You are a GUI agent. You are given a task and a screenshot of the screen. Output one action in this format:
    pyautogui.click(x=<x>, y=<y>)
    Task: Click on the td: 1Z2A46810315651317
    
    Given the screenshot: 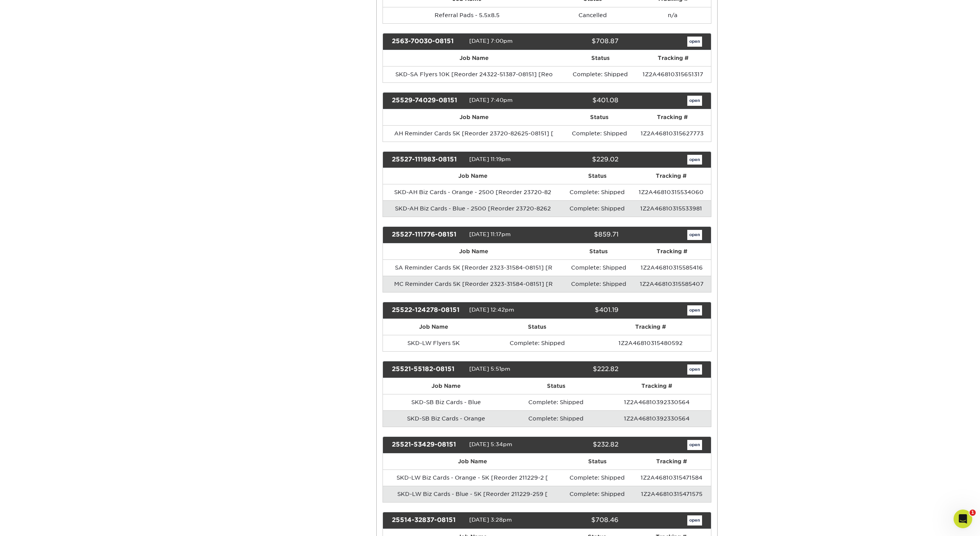 What is the action you would take?
    pyautogui.click(x=673, y=74)
    